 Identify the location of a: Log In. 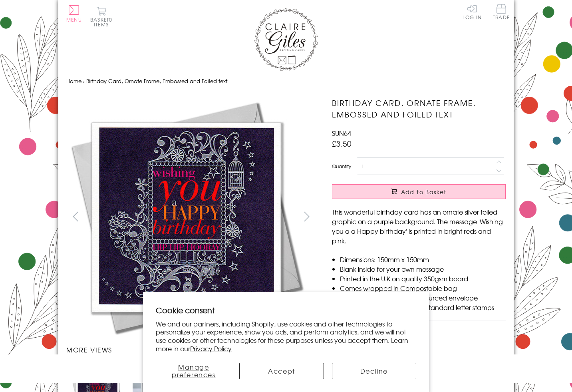
(472, 12).